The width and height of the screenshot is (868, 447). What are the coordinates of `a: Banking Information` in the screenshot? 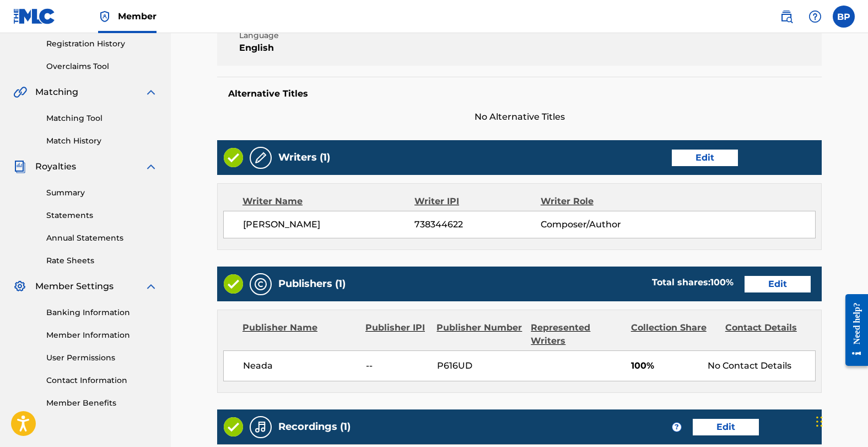 It's located at (102, 312).